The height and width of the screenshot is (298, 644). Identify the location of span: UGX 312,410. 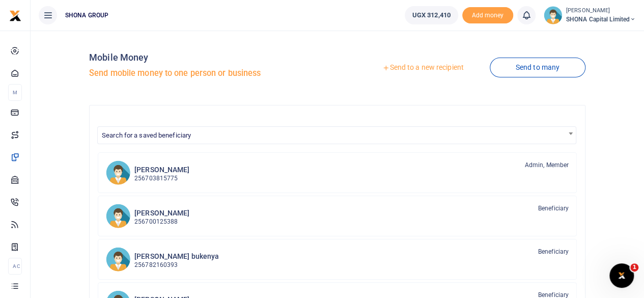
(431, 15).